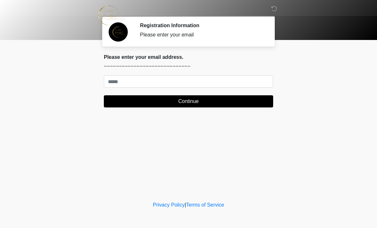 This screenshot has height=228, width=377. Describe the element at coordinates (189, 101) in the screenshot. I see `button: Continue` at that location.